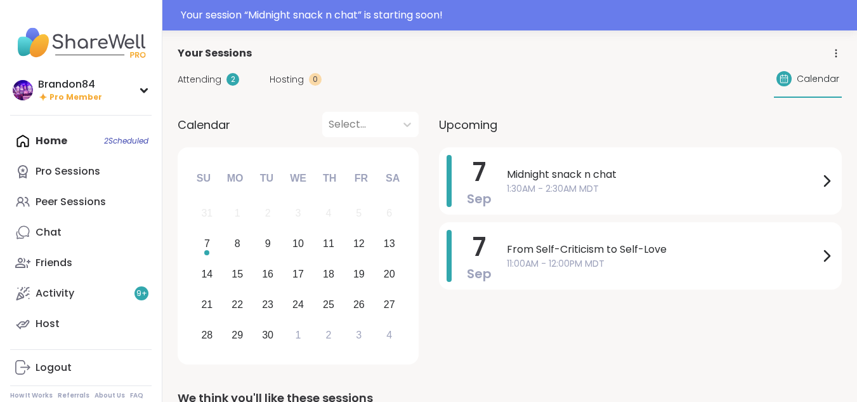 The image size is (857, 402). Describe the element at coordinates (389, 213) in the screenshot. I see `div: 6` at that location.